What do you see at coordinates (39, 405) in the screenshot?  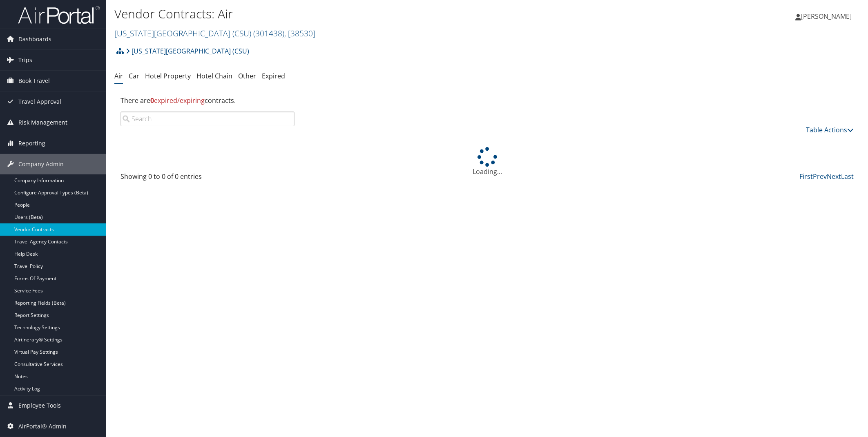 I see `span: Employee Tools` at bounding box center [39, 405].